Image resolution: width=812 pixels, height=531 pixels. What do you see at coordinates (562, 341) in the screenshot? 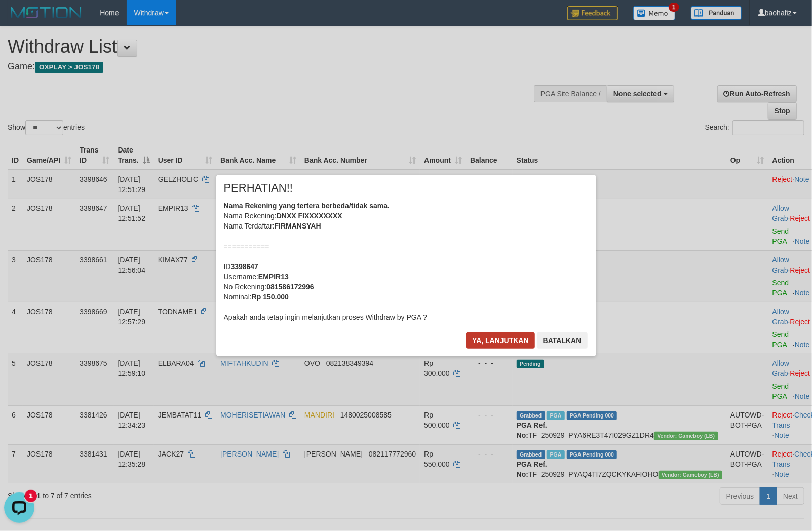
I see `button: Batalkan` at bounding box center [562, 341].